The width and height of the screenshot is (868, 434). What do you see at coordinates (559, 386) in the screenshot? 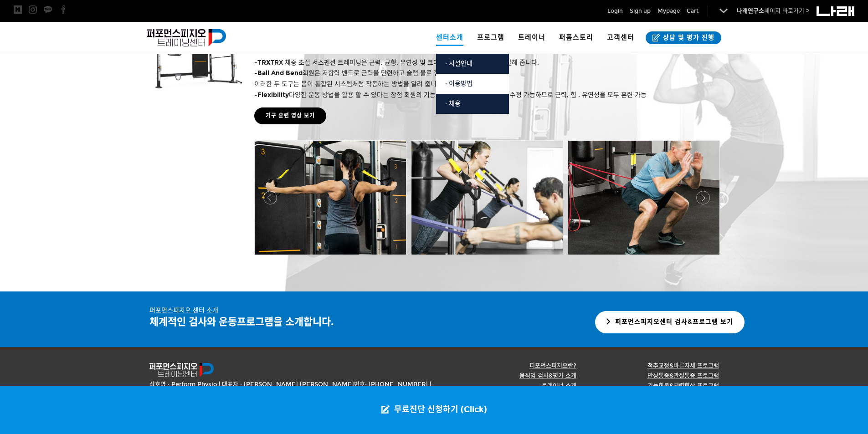
I see `a: 트레이너 소개` at bounding box center [559, 386].